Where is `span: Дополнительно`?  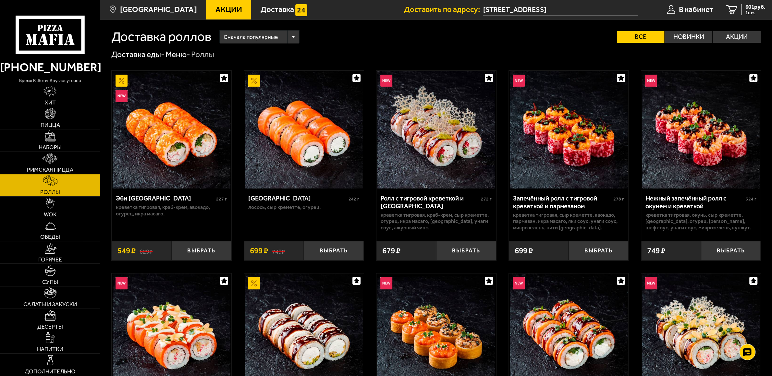 span: Дополнительно is located at coordinates (50, 371).